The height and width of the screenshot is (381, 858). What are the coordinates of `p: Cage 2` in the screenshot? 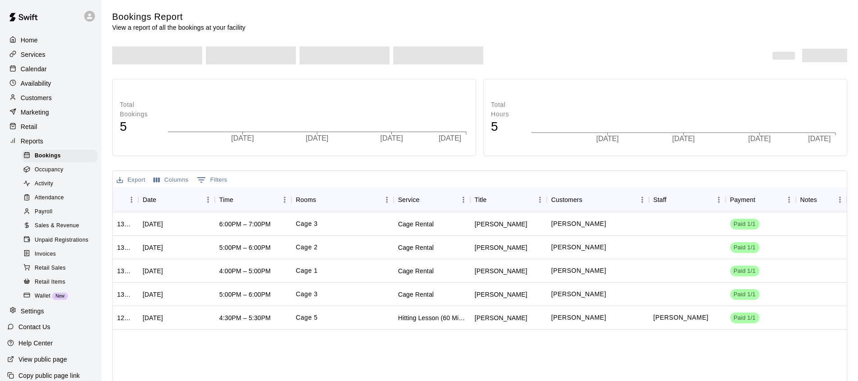 It's located at (307, 247).